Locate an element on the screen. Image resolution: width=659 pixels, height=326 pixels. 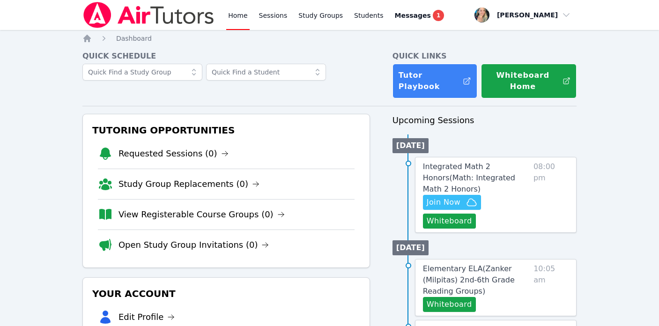
input: Quick Find a Student is located at coordinates (266, 72).